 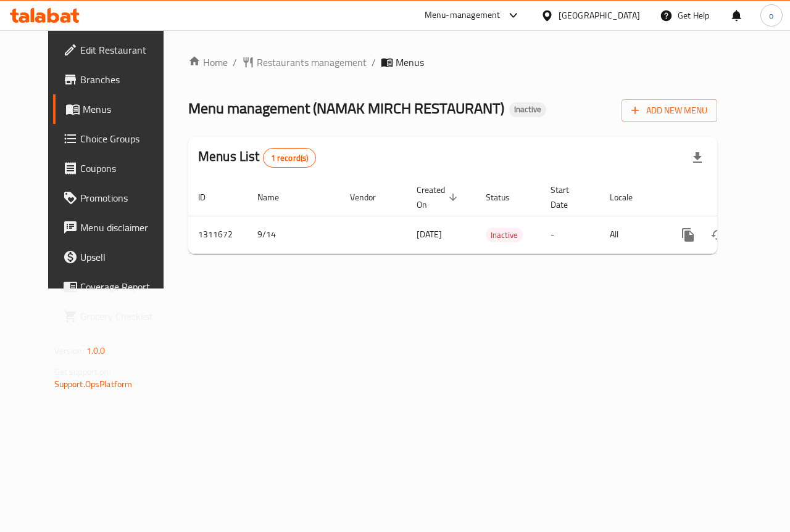 What do you see at coordinates (117, 109) in the screenshot?
I see `a: Menus` at bounding box center [117, 109].